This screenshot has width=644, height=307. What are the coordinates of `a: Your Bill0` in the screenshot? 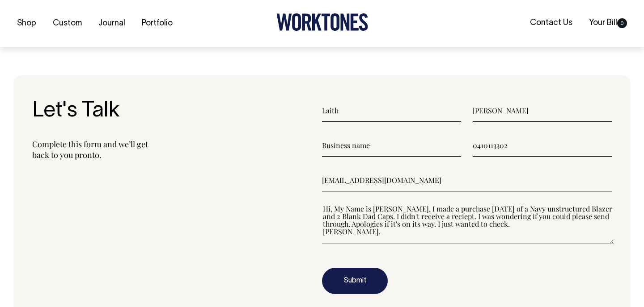 It's located at (608, 23).